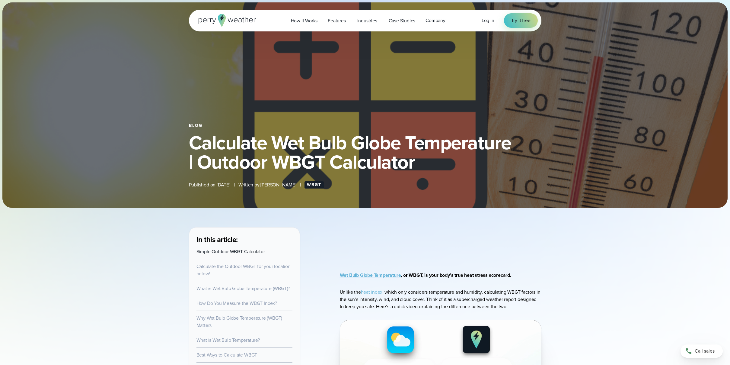 The width and height of the screenshot is (730, 365). Describe the element at coordinates (245, 239) in the screenshot. I see `h3: In this article:` at that location.